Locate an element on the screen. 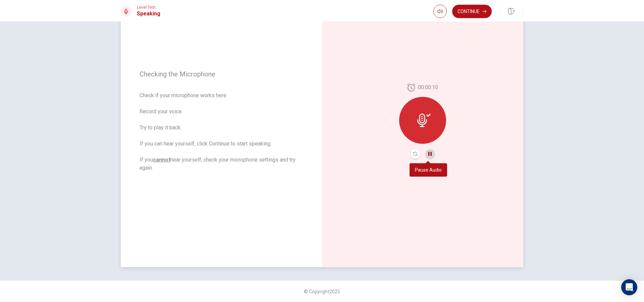 The image size is (644, 302). button: Continue is located at coordinates (472, 12).